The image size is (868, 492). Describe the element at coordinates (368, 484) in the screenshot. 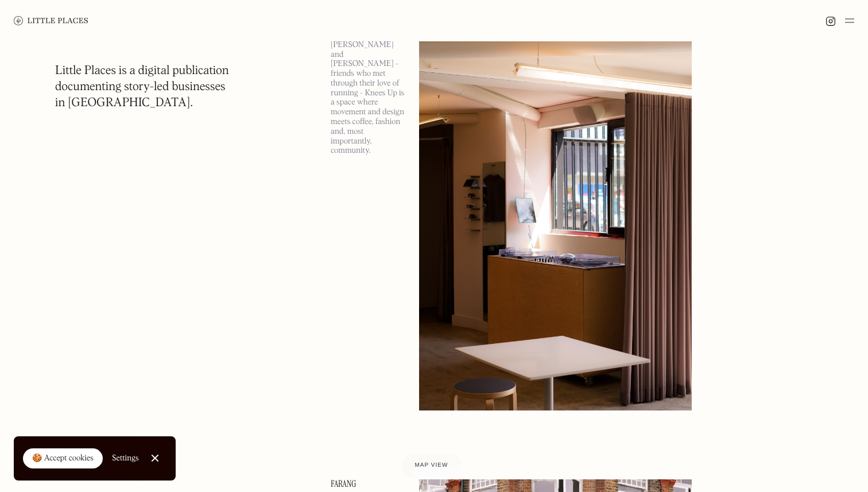

I see `a: Farang` at that location.